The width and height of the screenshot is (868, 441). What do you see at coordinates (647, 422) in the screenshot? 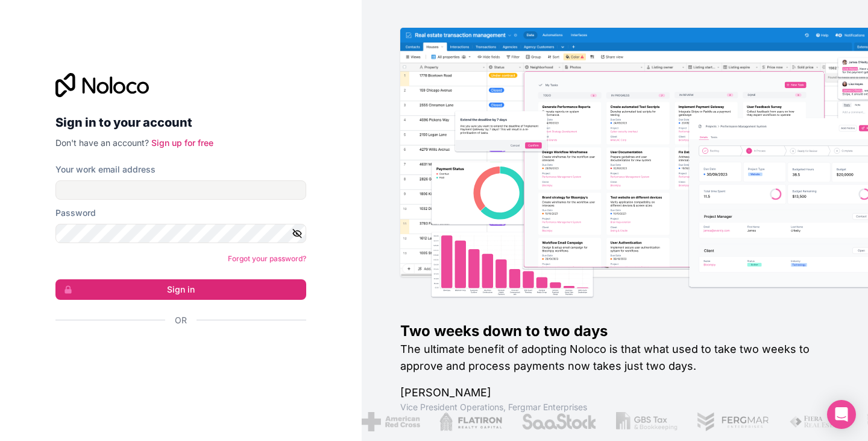
I see `img: /assets/gbstax-C-GtDUiK.png` at bounding box center [647, 422].